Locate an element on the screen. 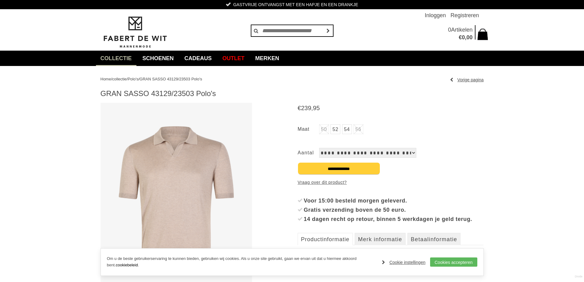  a: Home is located at coordinates (106, 79).